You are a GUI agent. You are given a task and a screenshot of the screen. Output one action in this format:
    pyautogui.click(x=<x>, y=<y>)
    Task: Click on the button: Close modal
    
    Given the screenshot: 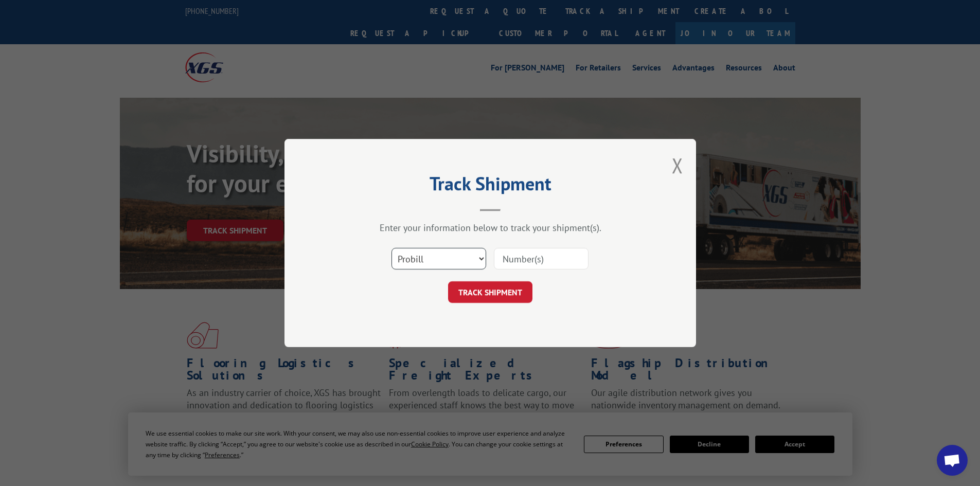 What is the action you would take?
    pyautogui.click(x=677, y=165)
    